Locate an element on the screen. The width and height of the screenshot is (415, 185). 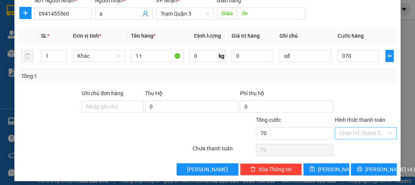
div: Tổng: 1 is located at coordinates (91, 76).